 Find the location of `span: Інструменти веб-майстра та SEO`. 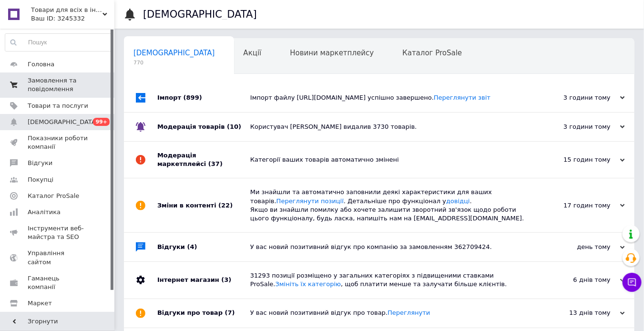

span: Інструменти веб-майстра та SEO is located at coordinates (57, 233).